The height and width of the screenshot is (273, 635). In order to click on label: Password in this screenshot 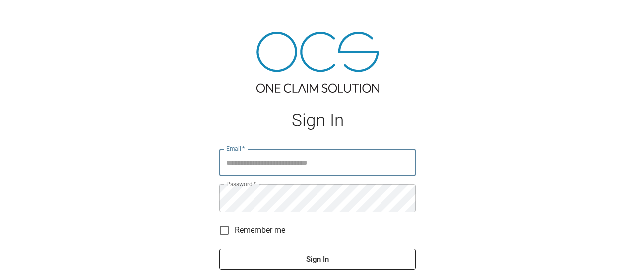, I will do `click(241, 184)`.